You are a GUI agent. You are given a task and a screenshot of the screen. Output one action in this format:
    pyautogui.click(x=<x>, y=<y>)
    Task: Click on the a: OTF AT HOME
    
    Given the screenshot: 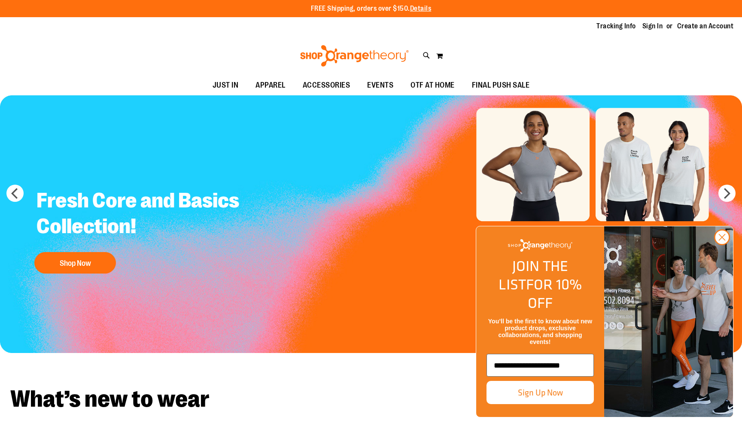 What is the action you would take?
    pyautogui.click(x=433, y=85)
    